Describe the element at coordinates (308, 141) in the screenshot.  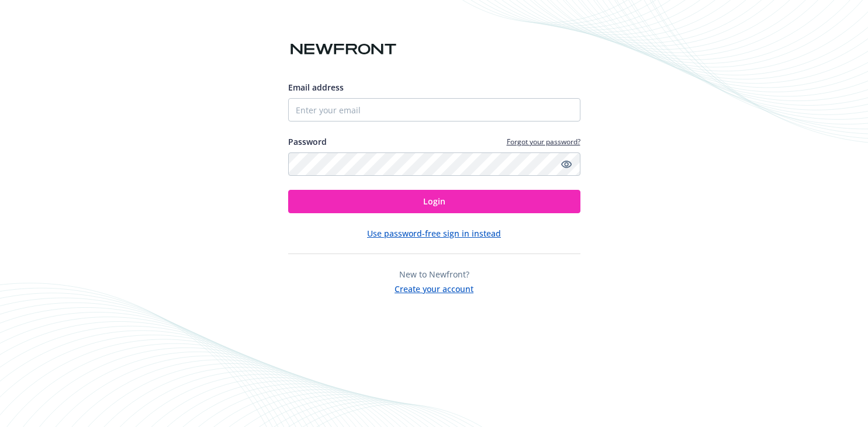
I see `label: Password` at that location.